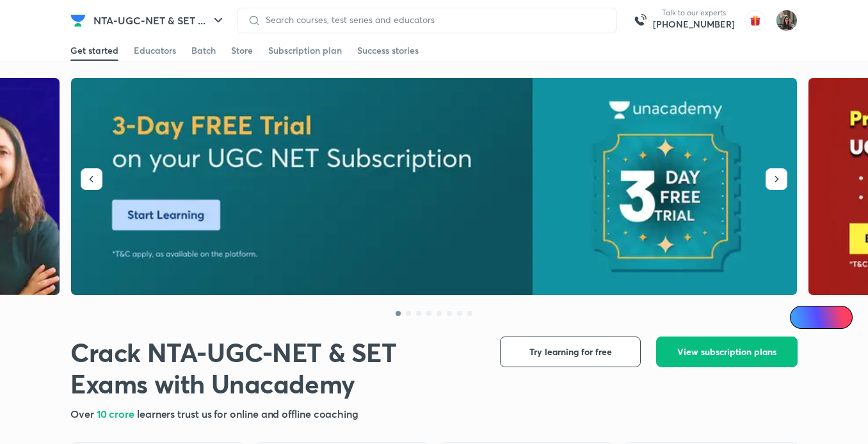 The width and height of the screenshot is (868, 444). Describe the element at coordinates (242, 51) in the screenshot. I see `a: Store` at that location.